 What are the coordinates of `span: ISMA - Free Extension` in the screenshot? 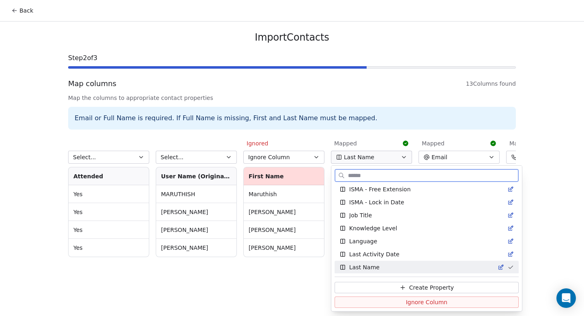 It's located at (380, 189).